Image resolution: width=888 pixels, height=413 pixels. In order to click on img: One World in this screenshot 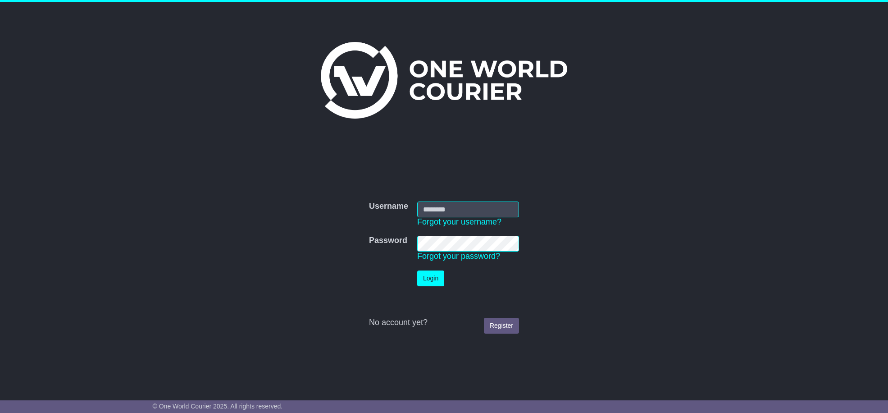, I will do `click(444, 80)`.